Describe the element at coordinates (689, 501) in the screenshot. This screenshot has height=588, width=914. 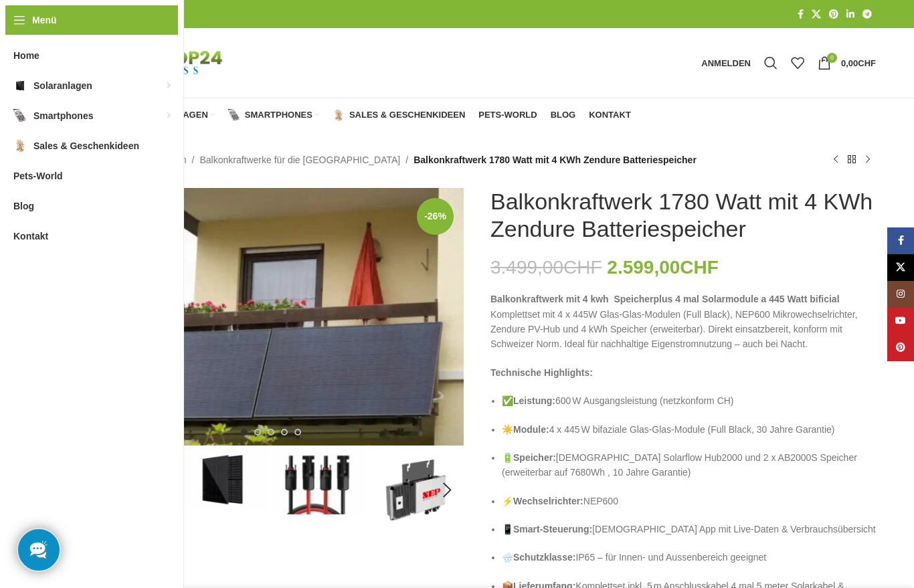
I see `p: ⚡ NEP600` at that location.